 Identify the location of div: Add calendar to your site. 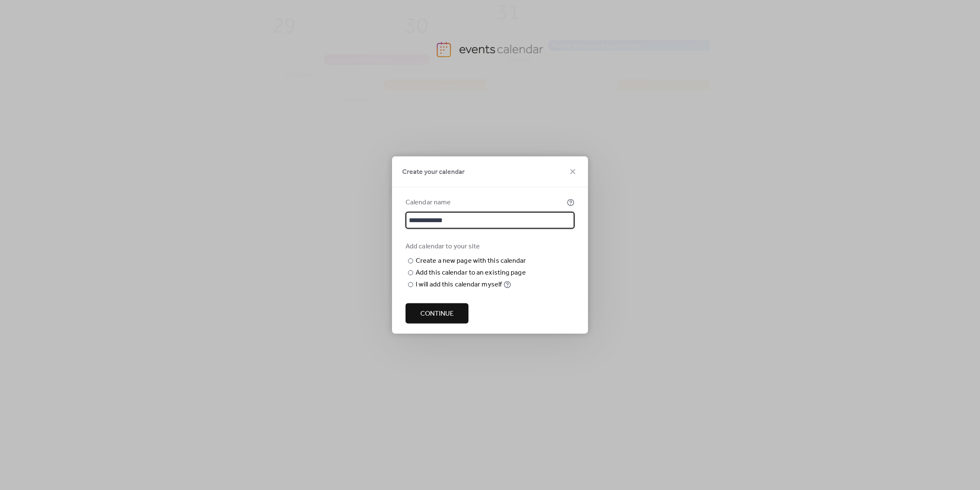
(490, 247).